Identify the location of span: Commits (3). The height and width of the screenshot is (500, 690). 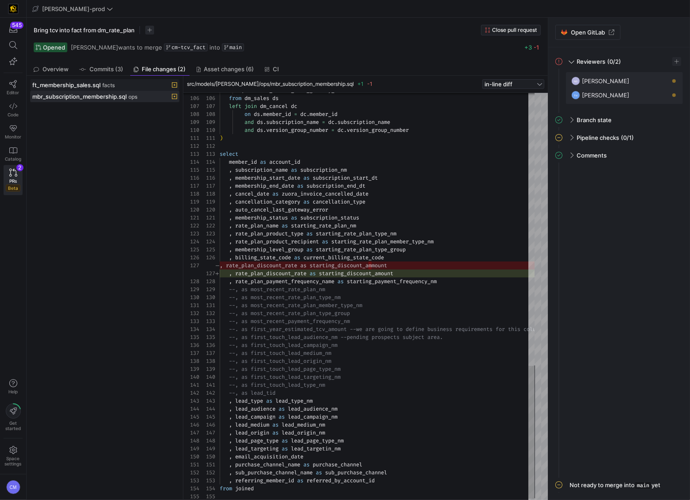
(106, 69).